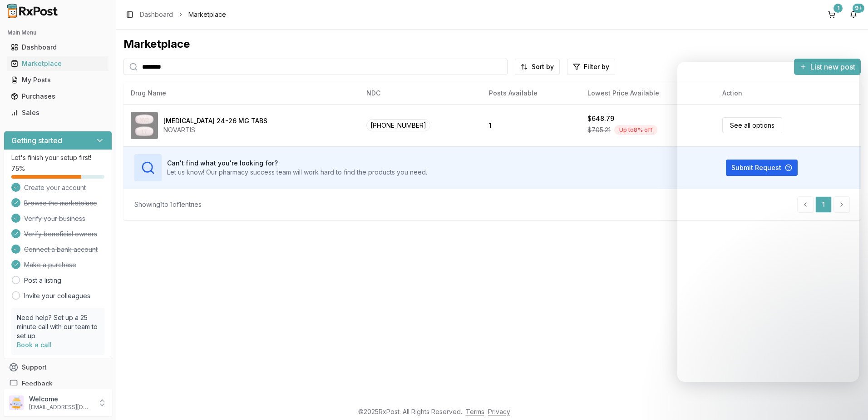 The image size is (868, 420). I want to click on div: Showing 1 to 1 of 1 entries, so click(168, 204).